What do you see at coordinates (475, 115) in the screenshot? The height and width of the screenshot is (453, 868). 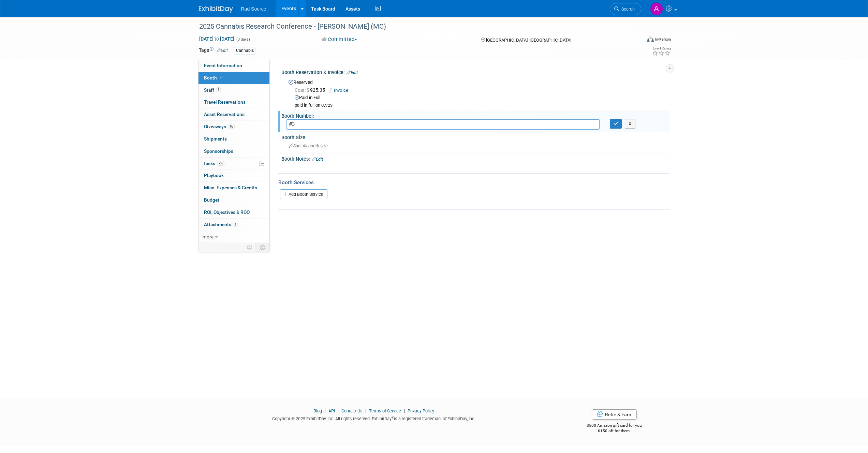 I see `div: Booth Number:` at bounding box center [475, 115].